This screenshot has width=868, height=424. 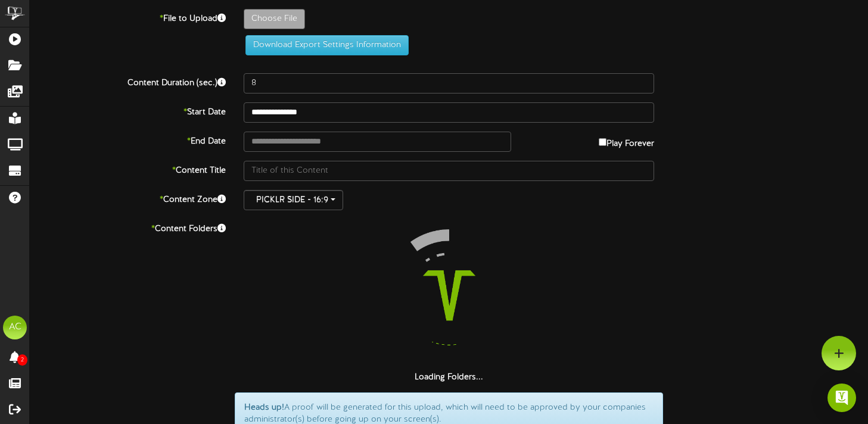 What do you see at coordinates (127, 139) in the screenshot?
I see `label: End Date` at bounding box center [127, 139].